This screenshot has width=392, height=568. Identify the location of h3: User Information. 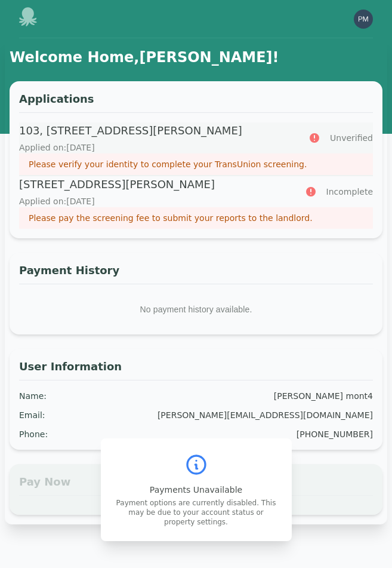
(196, 369).